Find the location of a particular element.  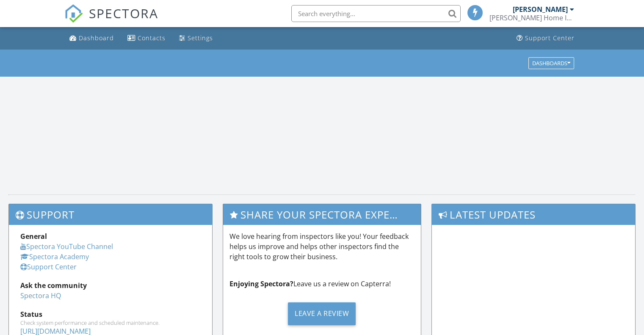

a: Spectora HQ is located at coordinates (40, 296).